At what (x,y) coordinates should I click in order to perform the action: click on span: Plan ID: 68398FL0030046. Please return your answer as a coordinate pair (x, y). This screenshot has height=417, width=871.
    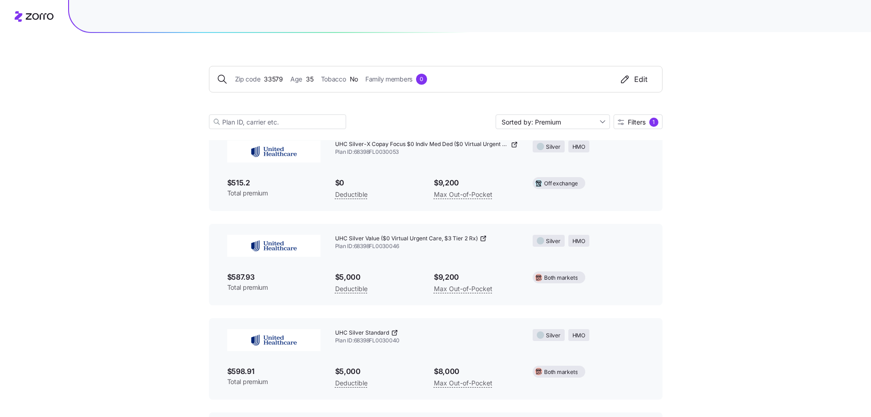
    Looking at the image, I should click on (427, 246).